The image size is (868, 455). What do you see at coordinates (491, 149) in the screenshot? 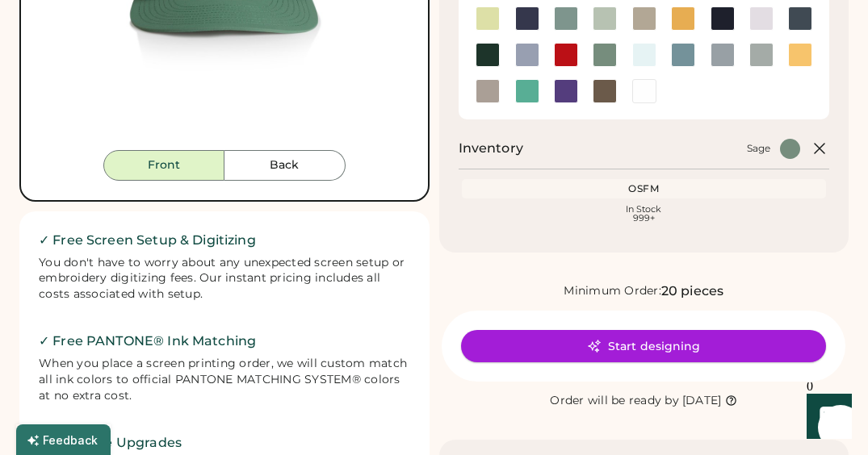
I see `h2: Inventory` at bounding box center [491, 149].